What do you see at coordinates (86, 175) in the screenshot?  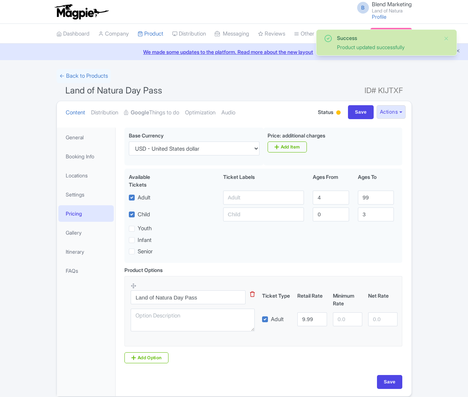 I see `a: Locations` at bounding box center [86, 175].